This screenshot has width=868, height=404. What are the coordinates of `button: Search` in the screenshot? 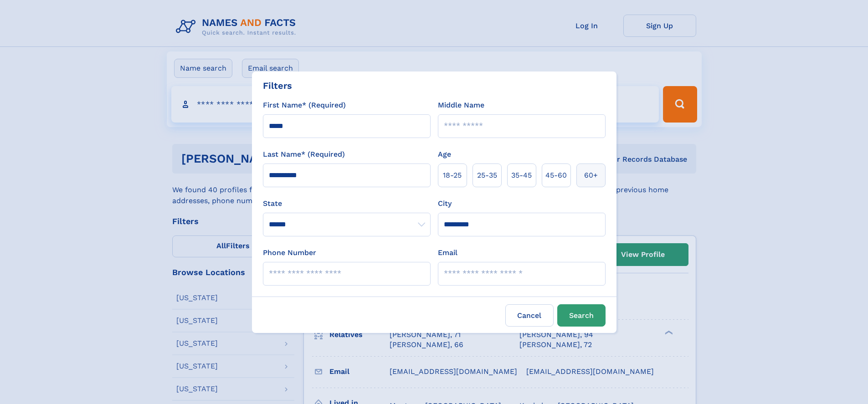 It's located at (582, 315).